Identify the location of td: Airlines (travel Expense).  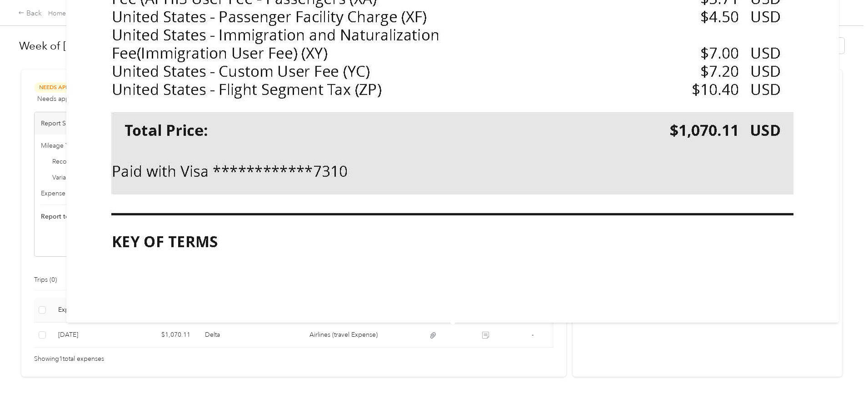
(354, 335).